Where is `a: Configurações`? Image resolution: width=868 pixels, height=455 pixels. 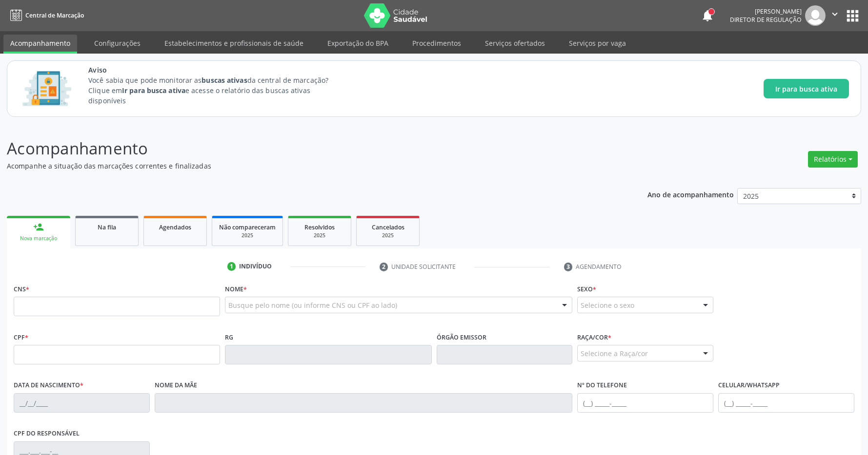
a: Configurações is located at coordinates (117, 43).